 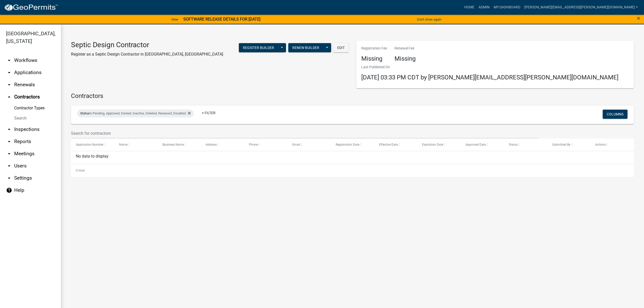 I want to click on p: Last Published On, so click(x=490, y=67).